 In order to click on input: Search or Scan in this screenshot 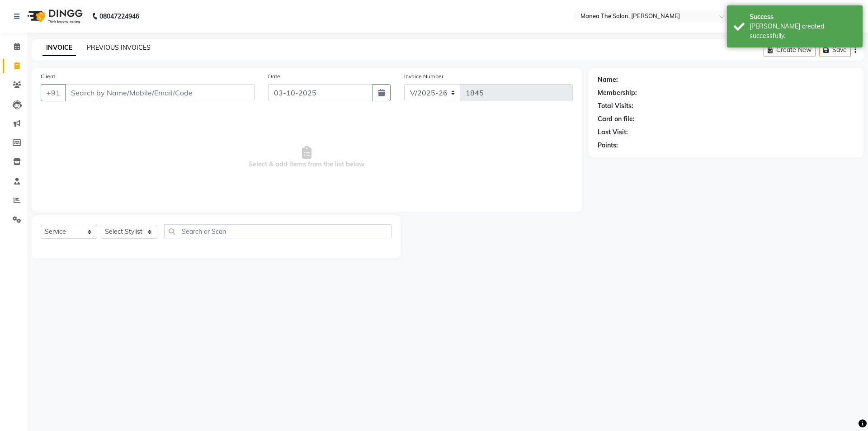, I will do `click(278, 231)`.